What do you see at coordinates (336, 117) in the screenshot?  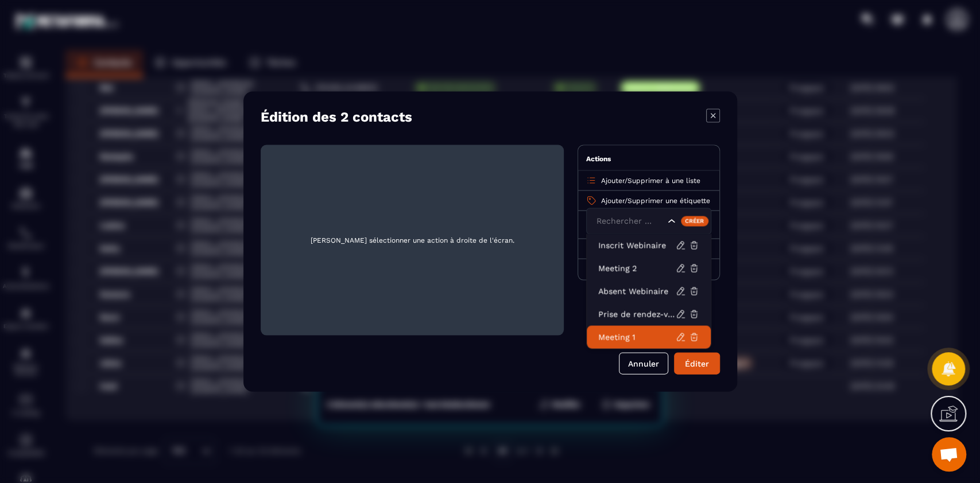 I see `h4: Édition des 2 contacts` at bounding box center [336, 117].